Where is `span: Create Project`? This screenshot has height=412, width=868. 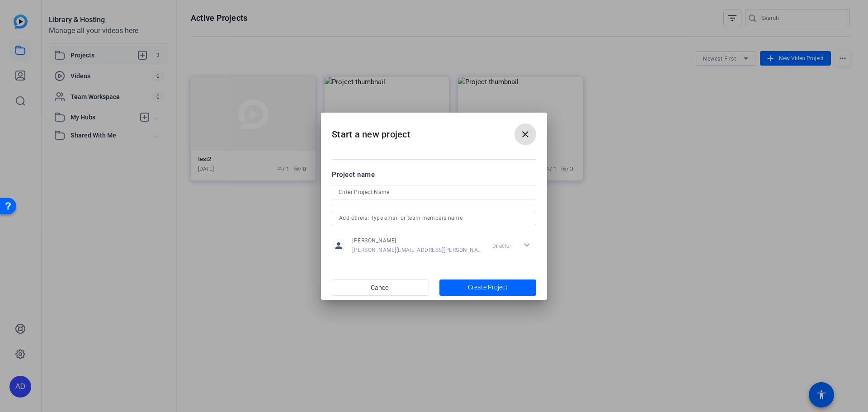 span: Create Project is located at coordinates (488, 287).